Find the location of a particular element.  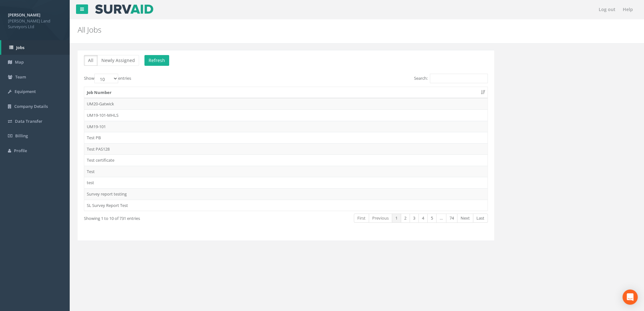

span: Company Details is located at coordinates (31, 106).